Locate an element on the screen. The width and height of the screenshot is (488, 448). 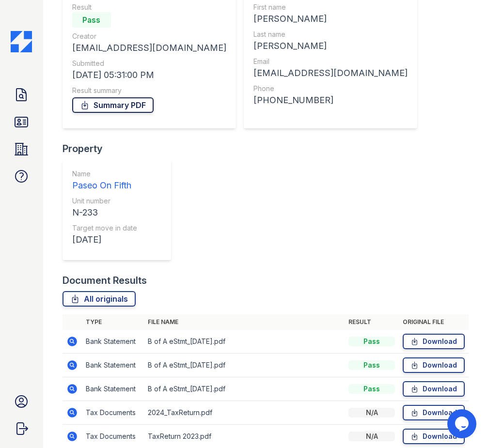
td: 2024_TaxReturn.pdf is located at coordinates (244, 413).